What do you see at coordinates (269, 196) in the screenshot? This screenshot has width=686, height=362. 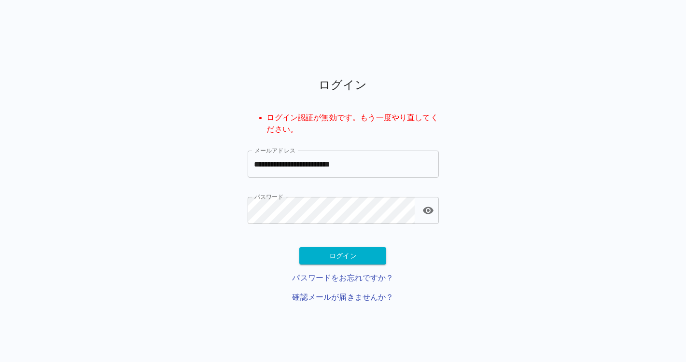 I see `label: パスワード` at bounding box center [269, 196].